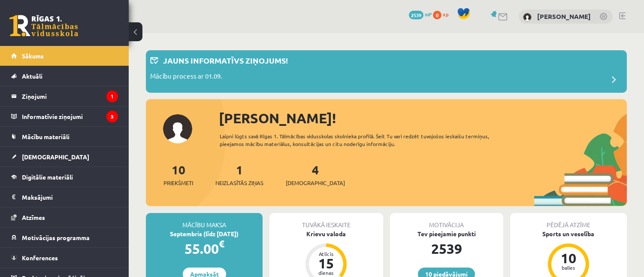 The image size is (644, 277). What do you see at coordinates (326, 221) in the screenshot?
I see `div: Tuvākā ieskaite` at bounding box center [326, 221].